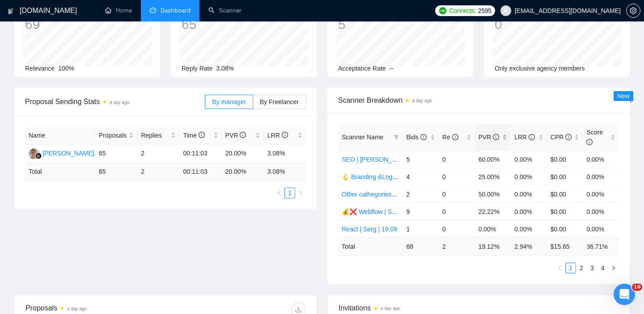 Image resolution: width=644 pixels, height=314 pixels. What do you see at coordinates (456, 194) in the screenshot?
I see `a: Other cathegories + Custom open🪝 Branding &Logo | Val | 15/05 added other end` at bounding box center [456, 194].